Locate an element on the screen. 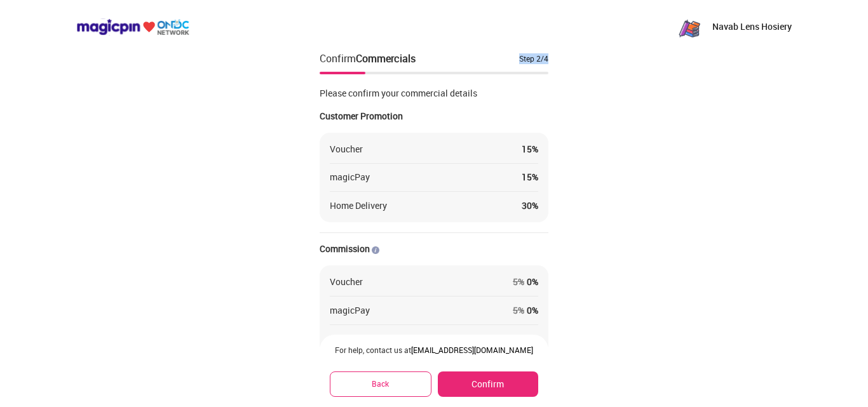  div: Commercials is located at coordinates (386, 58).